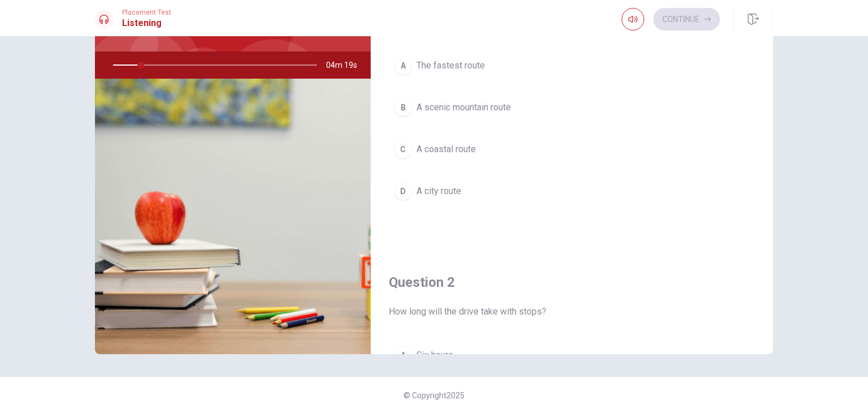 This screenshot has width=868, height=413. I want to click on span: Placement Test, so click(146, 12).